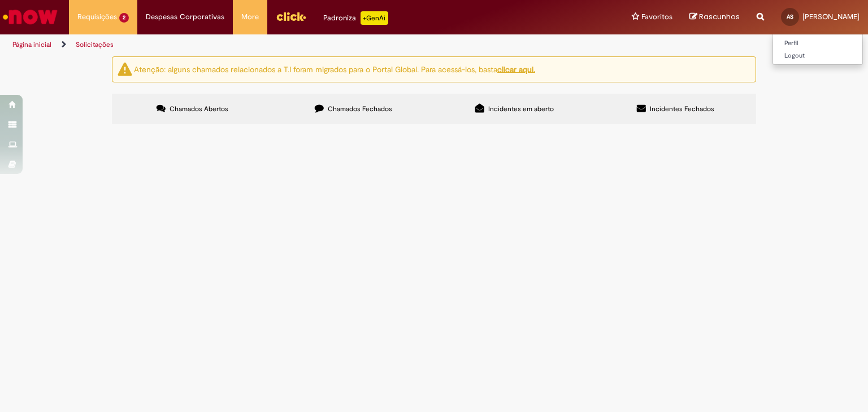 Image resolution: width=868 pixels, height=412 pixels. What do you see at coordinates (719, 16) in the screenshot?
I see `span: Rascunhos` at bounding box center [719, 16].